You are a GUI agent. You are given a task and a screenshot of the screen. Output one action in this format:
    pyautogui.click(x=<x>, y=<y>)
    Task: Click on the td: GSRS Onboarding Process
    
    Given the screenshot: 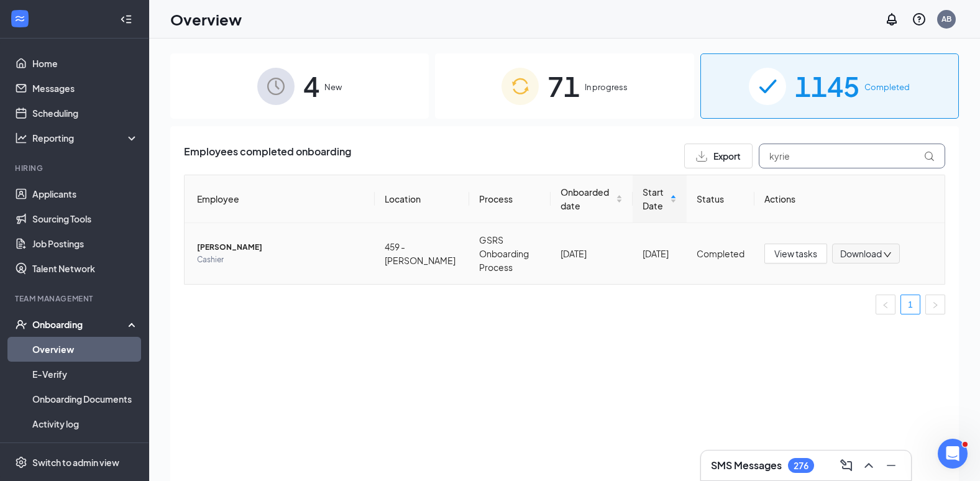 What is the action you would take?
    pyautogui.click(x=510, y=253)
    